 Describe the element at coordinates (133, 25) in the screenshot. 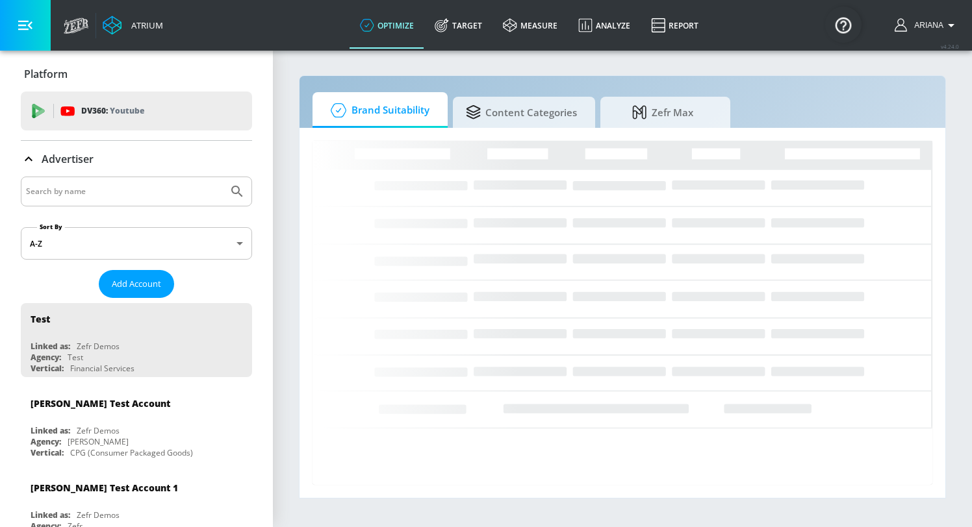

I see `a: Atrium` at that location.